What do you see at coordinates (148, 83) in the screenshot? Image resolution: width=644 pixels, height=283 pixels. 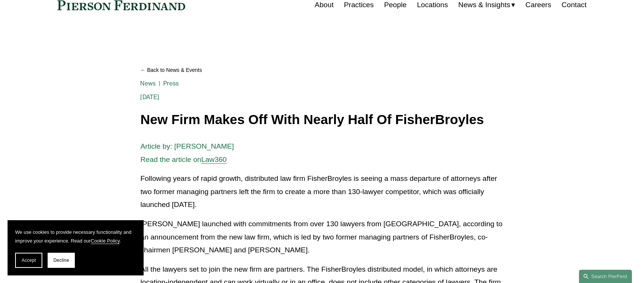 I see `a: News` at bounding box center [148, 83].